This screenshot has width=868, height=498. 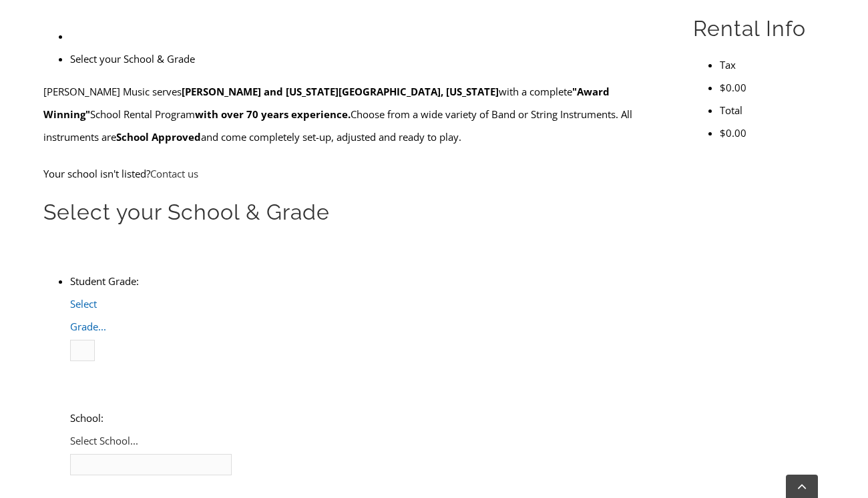 I want to click on strong: School Approved, so click(x=158, y=137).